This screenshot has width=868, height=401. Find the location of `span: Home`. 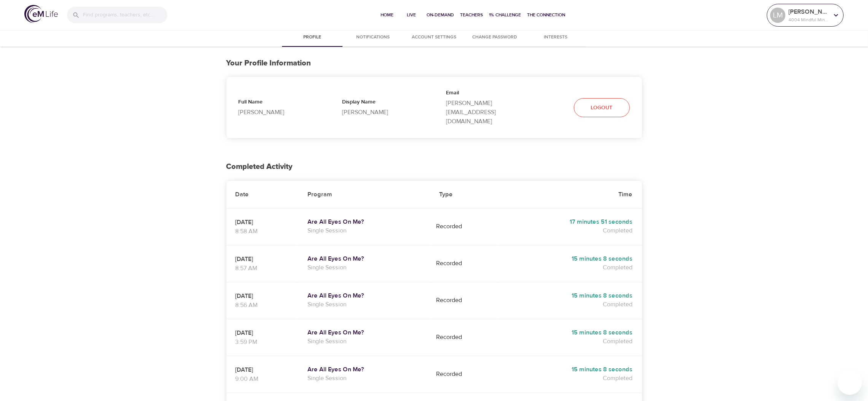

span: Home is located at coordinates (387, 15).